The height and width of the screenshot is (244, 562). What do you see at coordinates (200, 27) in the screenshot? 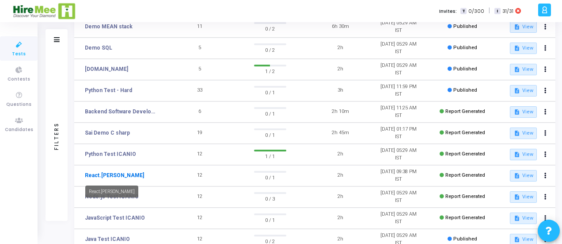
I see `td: 11` at bounding box center [200, 27].